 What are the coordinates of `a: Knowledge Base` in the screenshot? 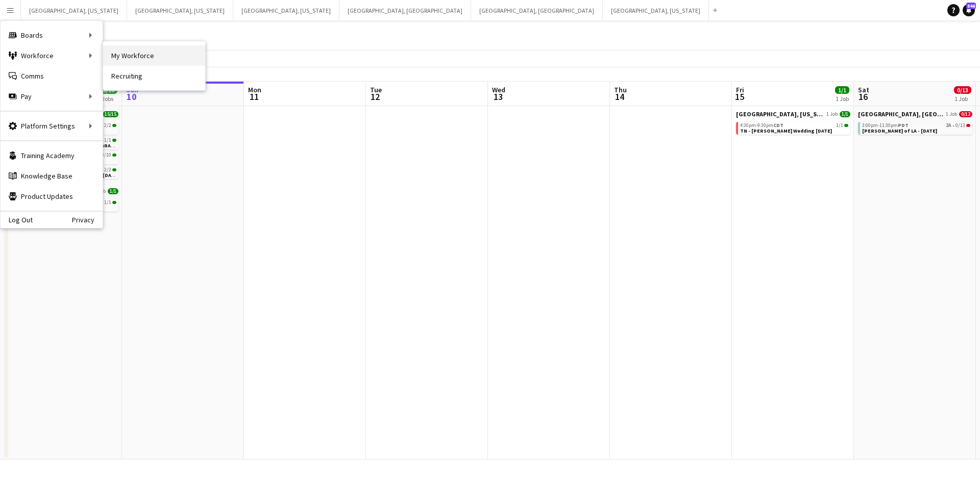 It's located at (52, 176).